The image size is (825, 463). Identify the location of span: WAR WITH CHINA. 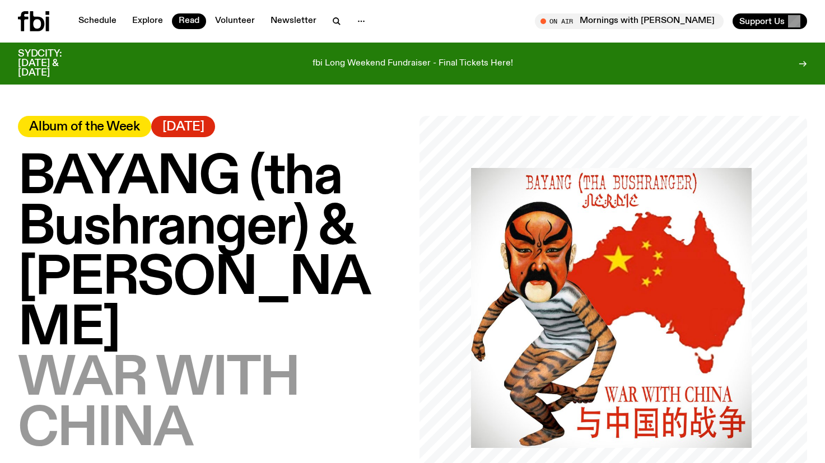
(158, 405).